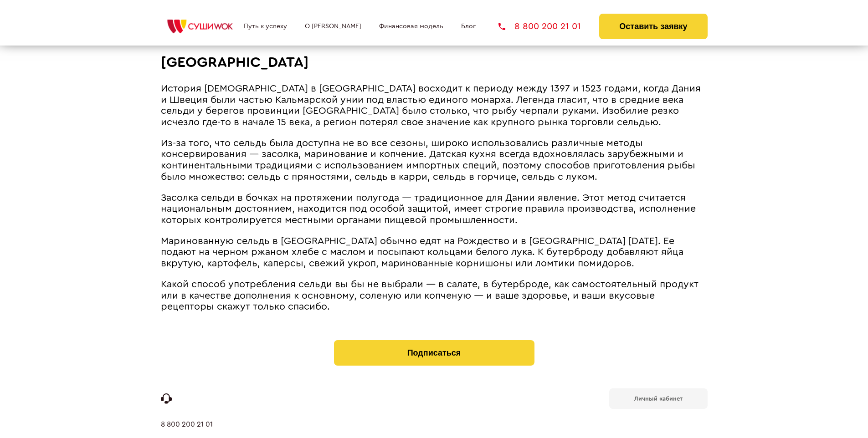  What do you see at coordinates (658, 398) in the screenshot?
I see `a: Личный кабинет` at bounding box center [658, 398].